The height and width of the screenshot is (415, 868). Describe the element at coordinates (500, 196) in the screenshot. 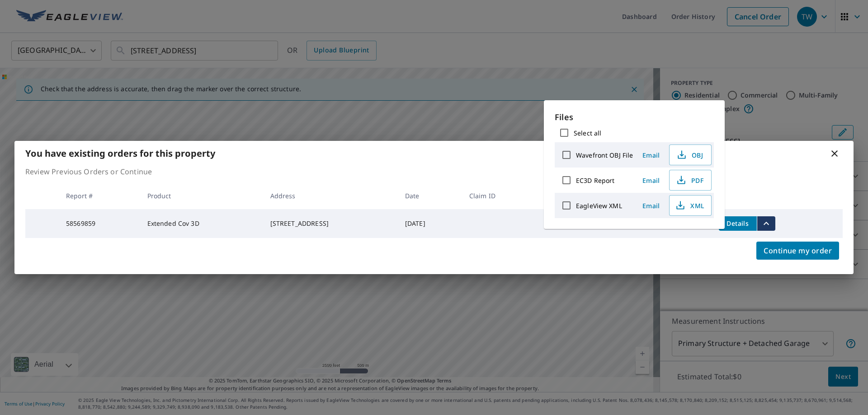

I see `th: Claim ID` at that location.